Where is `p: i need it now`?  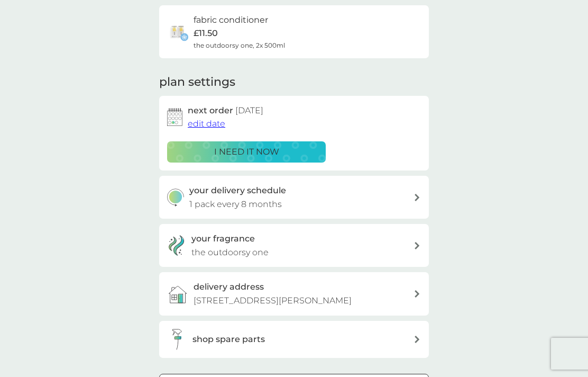 p: i need it now is located at coordinates (246, 152).